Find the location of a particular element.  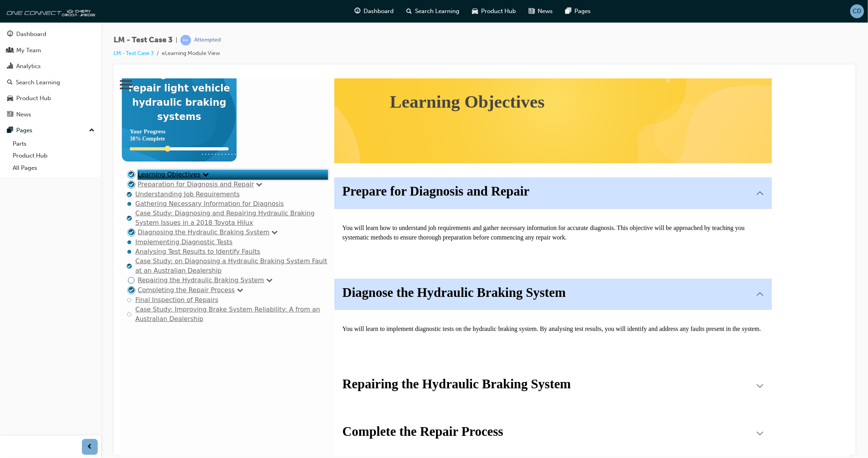

a: LM - Test Case 3 is located at coordinates (134, 53).